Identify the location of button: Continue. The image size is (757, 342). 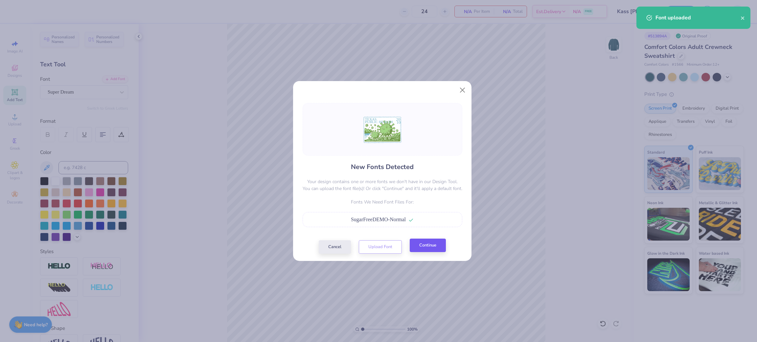
(428, 245).